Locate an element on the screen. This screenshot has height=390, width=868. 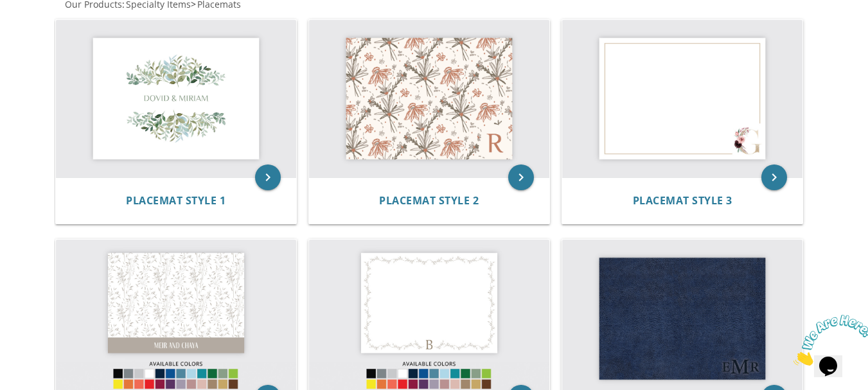
div: CloseChat attention grabber is located at coordinates (40, 30).